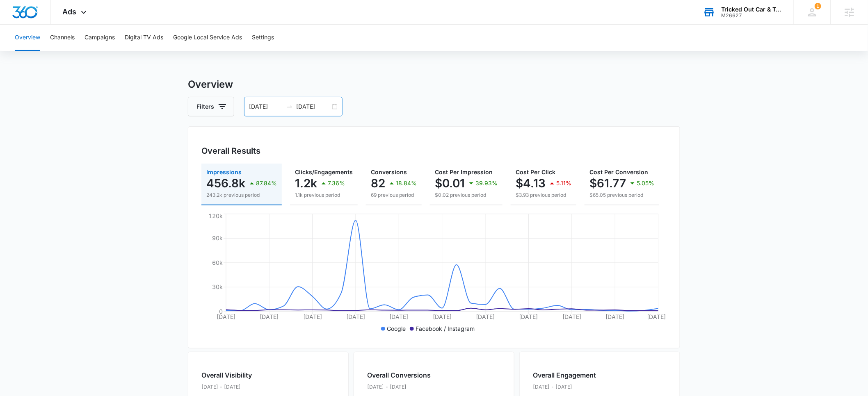 The image size is (868, 396). What do you see at coordinates (324, 195) in the screenshot?
I see `p: 1.1k previous period` at bounding box center [324, 195].